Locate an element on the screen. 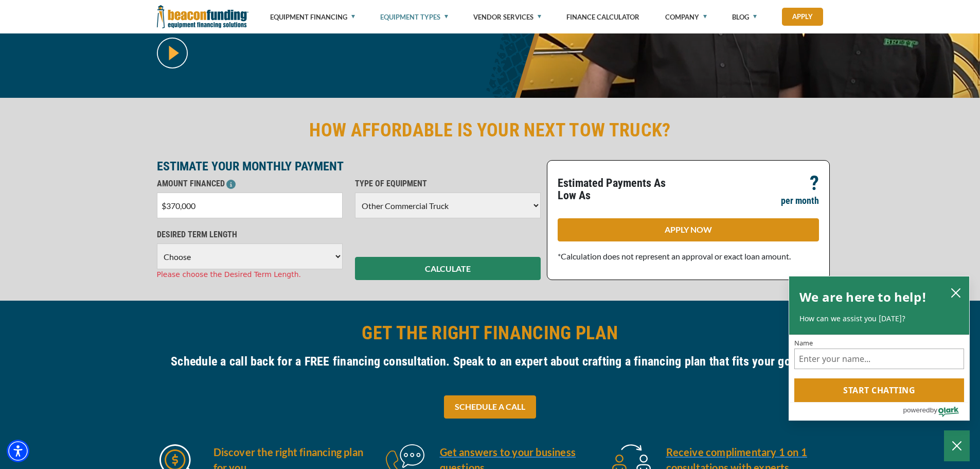 The width and height of the screenshot is (980, 469). span: *Calculation does not represent an approval or exact loan amount. is located at coordinates (674, 256).